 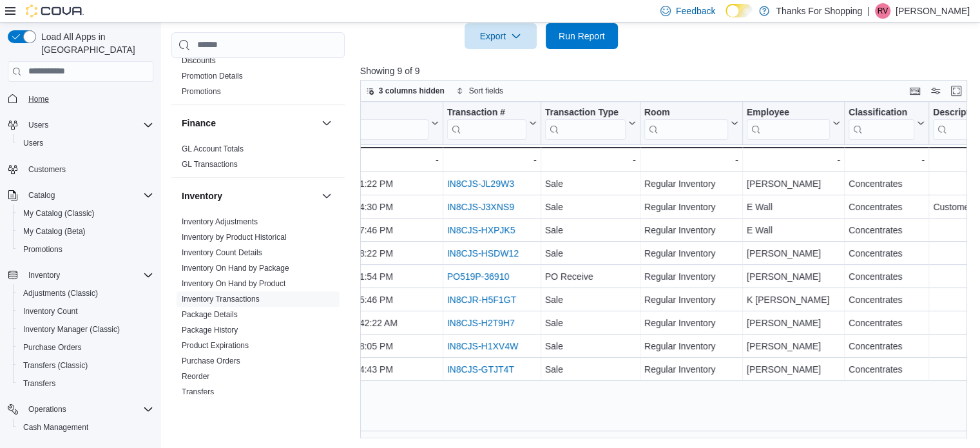 I want to click on a: Home, so click(x=38, y=99).